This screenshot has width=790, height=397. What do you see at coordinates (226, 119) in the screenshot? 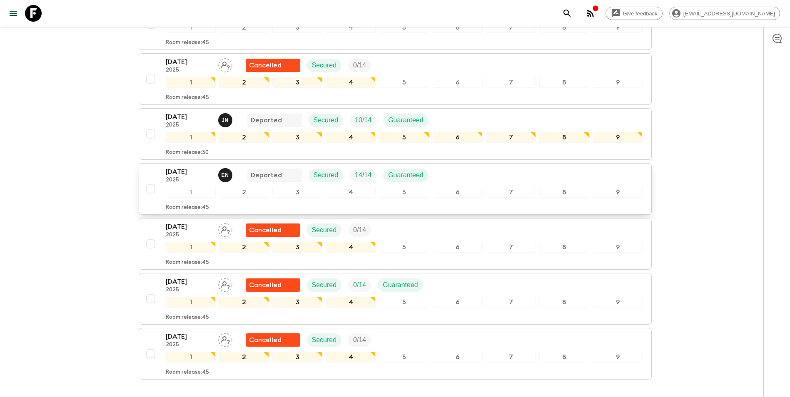
I see `span: Janita Nurmi` at bounding box center [226, 119].